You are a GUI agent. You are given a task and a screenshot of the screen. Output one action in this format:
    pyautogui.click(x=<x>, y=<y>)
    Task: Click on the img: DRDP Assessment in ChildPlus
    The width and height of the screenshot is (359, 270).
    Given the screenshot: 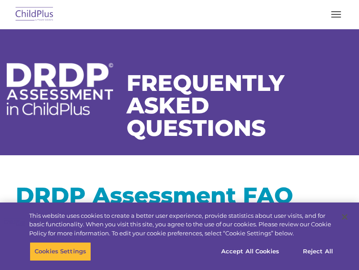 What is the action you would take?
    pyautogui.click(x=60, y=89)
    